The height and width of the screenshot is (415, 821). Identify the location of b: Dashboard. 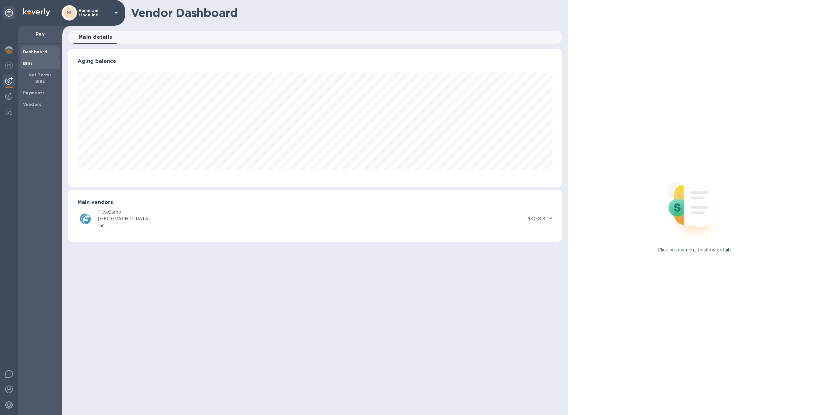
(35, 52).